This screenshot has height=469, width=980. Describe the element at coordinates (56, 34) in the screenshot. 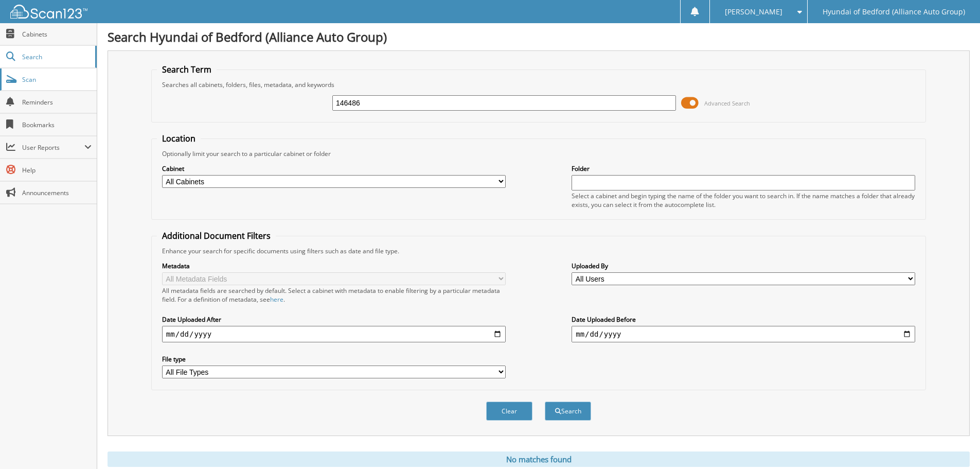

I see `span: Cabinets` at that location.